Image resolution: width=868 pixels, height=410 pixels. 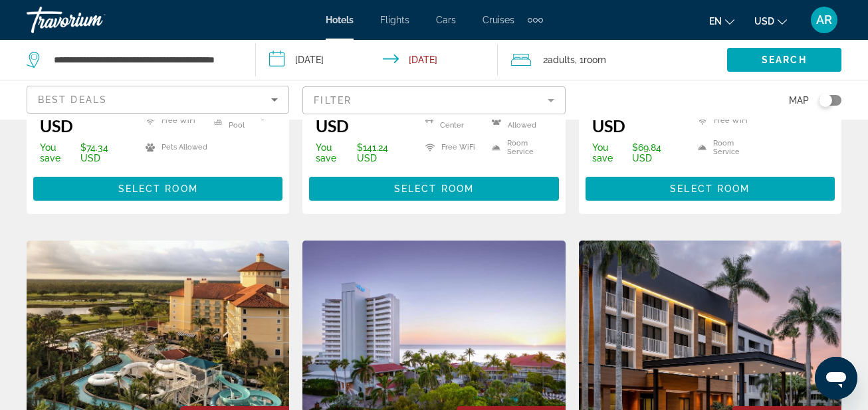 I want to click on button: Filter, so click(x=434, y=100).